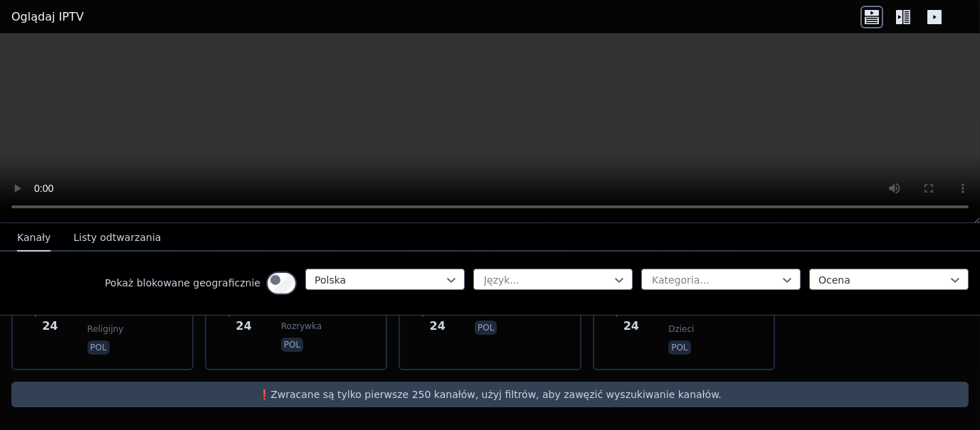 This screenshot has width=980, height=430. I want to click on font: Listy odtwarzania, so click(116, 238).